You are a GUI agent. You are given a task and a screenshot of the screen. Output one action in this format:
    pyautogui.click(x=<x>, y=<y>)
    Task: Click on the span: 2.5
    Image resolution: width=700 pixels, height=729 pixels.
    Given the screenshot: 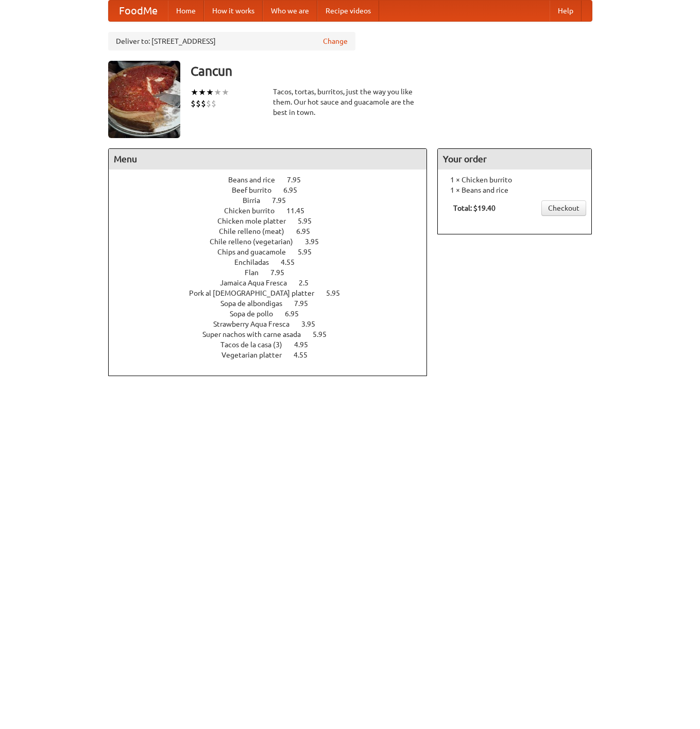 What is the action you would take?
    pyautogui.click(x=309, y=283)
    